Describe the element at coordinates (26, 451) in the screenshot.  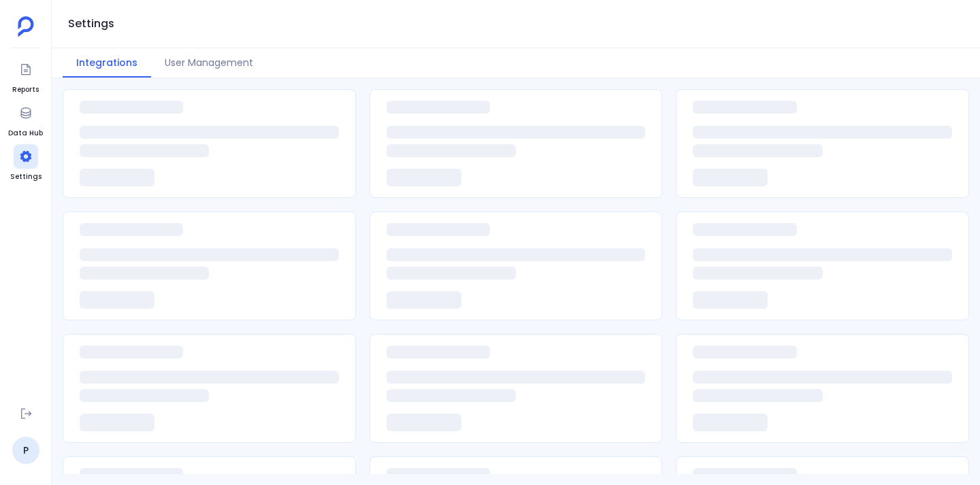
I see `a: P` at that location.